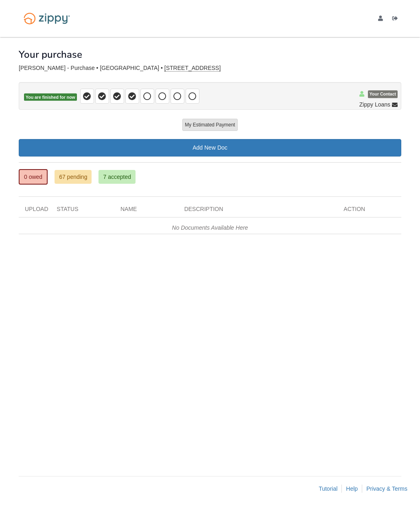 The width and height of the screenshot is (420, 509). Describe the element at coordinates (82, 211) in the screenshot. I see `div: Status` at that location.